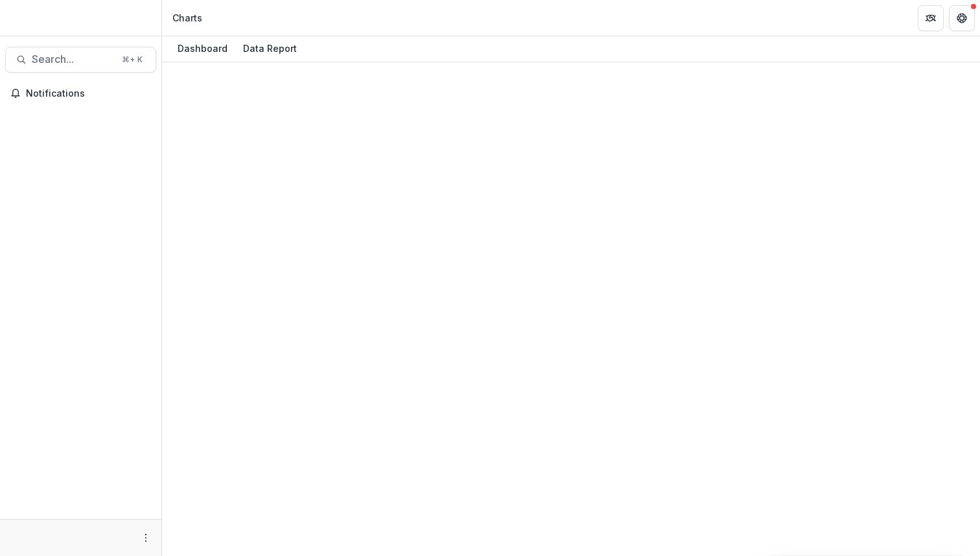 The width and height of the screenshot is (980, 556). I want to click on div: Dashboard, so click(202, 48).